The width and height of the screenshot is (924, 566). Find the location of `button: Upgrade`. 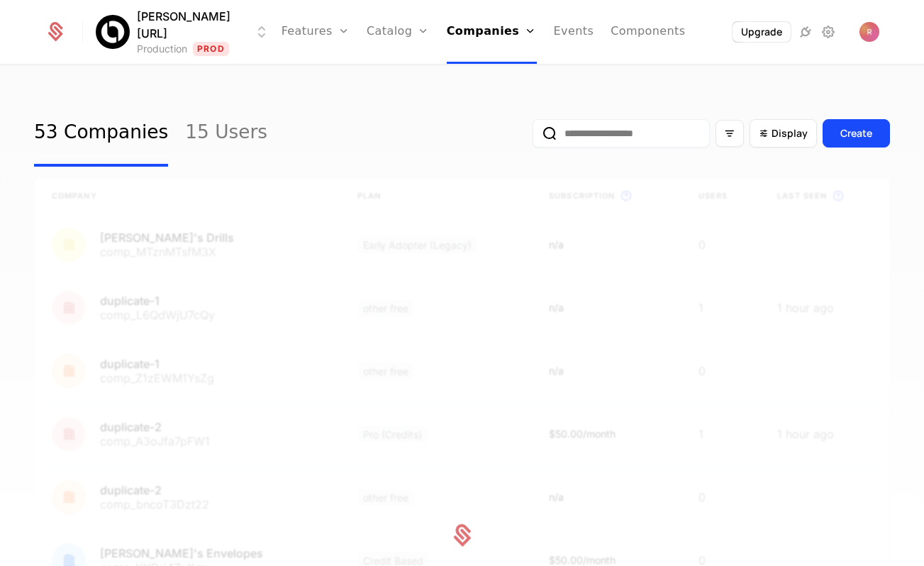

button: Upgrade is located at coordinates (761, 32).